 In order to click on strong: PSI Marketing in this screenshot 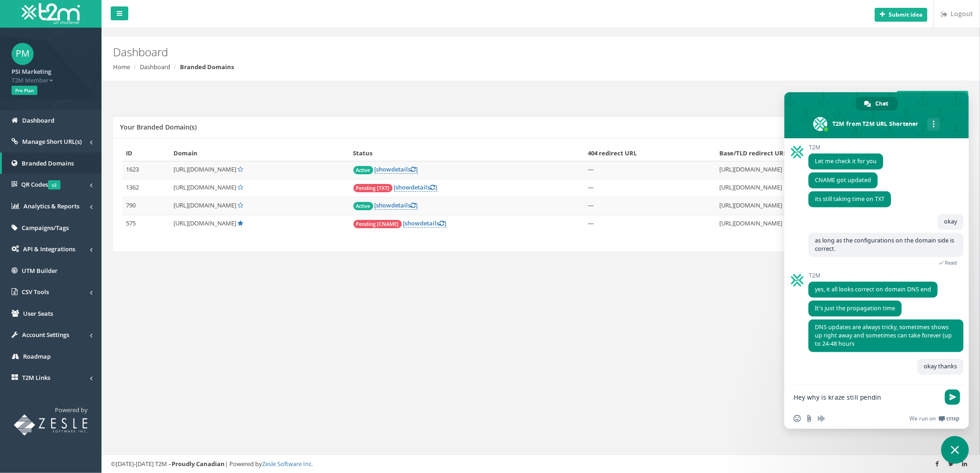, I will do `click(31, 72)`.